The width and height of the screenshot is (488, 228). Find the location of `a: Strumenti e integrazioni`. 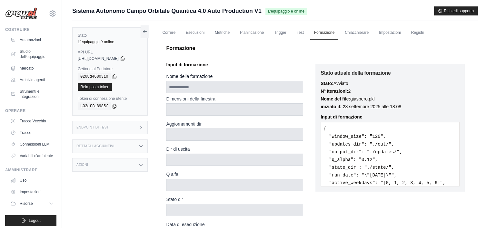

a: Strumenti e integrazioni is located at coordinates (32, 94).